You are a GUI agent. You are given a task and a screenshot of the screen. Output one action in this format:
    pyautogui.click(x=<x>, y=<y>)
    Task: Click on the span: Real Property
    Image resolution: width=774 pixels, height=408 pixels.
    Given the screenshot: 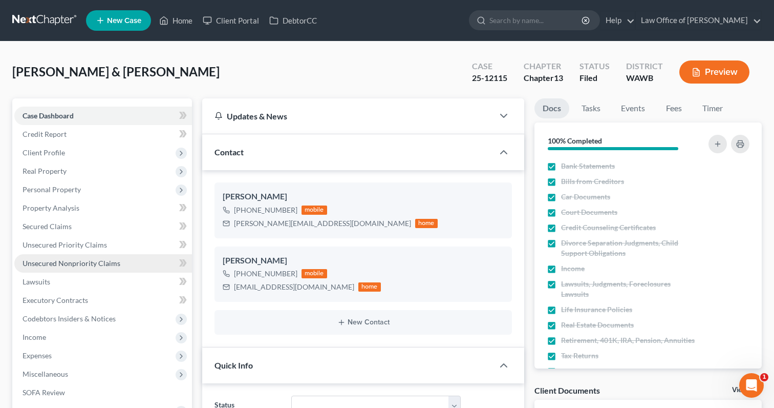 What is the action you would take?
    pyautogui.click(x=45, y=171)
    